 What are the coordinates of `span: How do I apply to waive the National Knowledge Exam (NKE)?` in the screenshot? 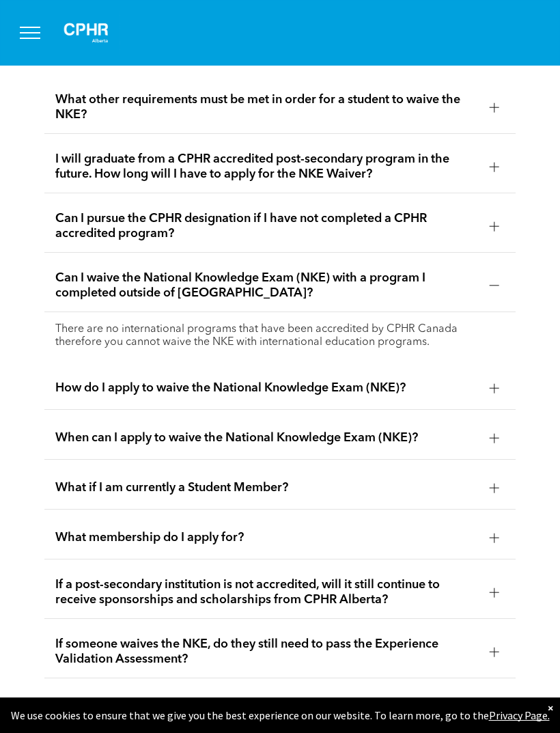 It's located at (267, 388).